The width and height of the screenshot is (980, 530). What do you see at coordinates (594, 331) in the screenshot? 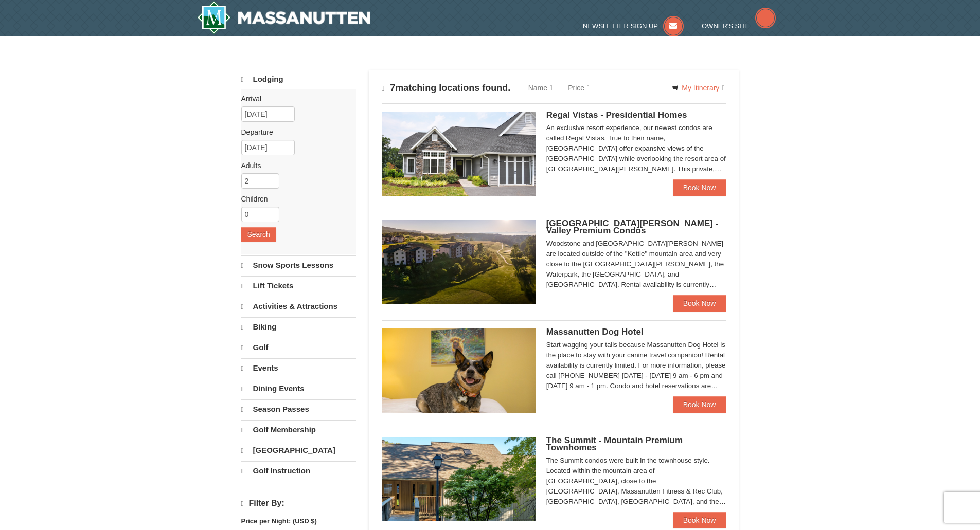
I see `span: Massanutten Dog Hotel` at bounding box center [594, 331].